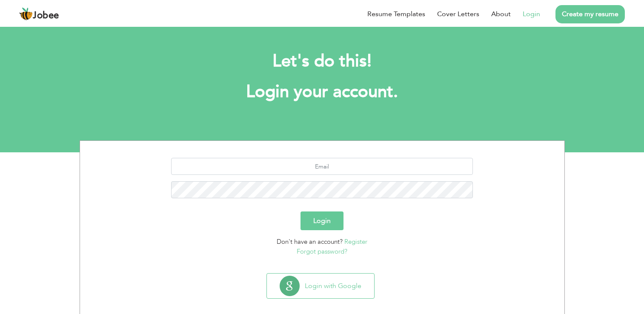 This screenshot has height=314, width=644. Describe the element at coordinates (322, 166) in the screenshot. I see `input: Email` at that location.